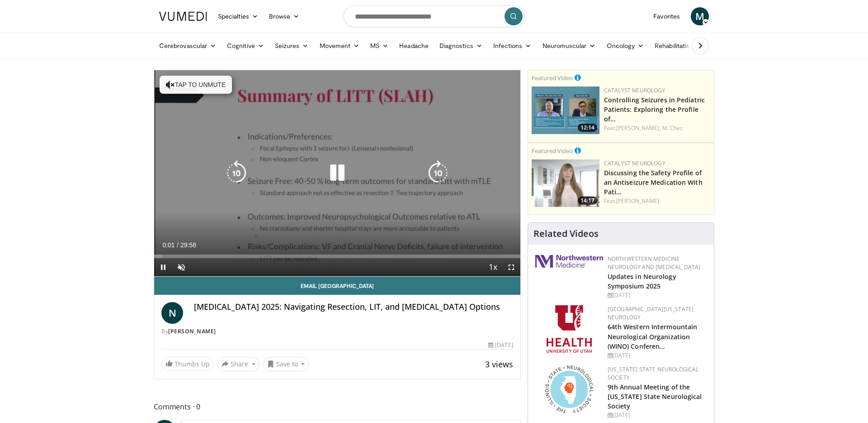 Image resolution: width=868 pixels, height=423 pixels. I want to click on a: Updates in Neurology Symposium 2025, so click(642, 281).